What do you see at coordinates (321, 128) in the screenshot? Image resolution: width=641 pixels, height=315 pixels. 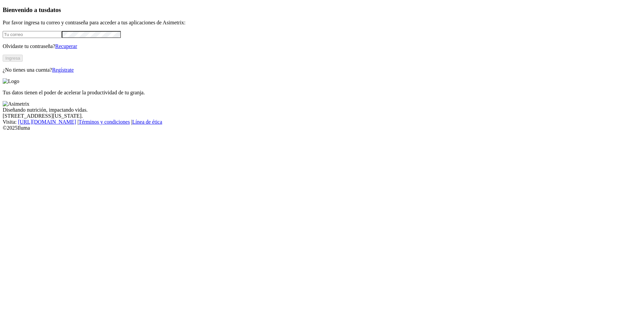 I see `div: © 2025 Iluma` at bounding box center [321, 128].